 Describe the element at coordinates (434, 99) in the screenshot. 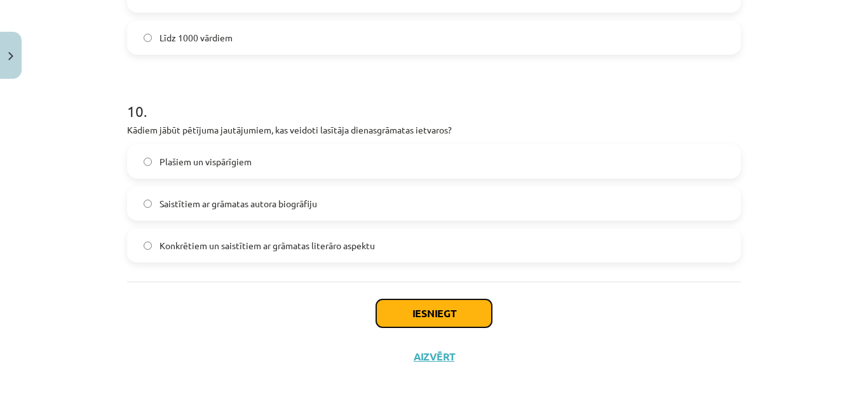

I see `h1: 10 .` at that location.